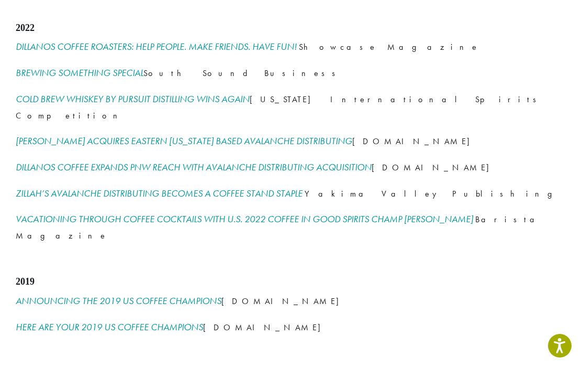 The height and width of the screenshot is (368, 582). Describe the element at coordinates (159, 193) in the screenshot. I see `a: ZILLAH’S AVALANCHE DISTRIBUTING BECOMES A COFFEE STAND STAPLE` at that location.